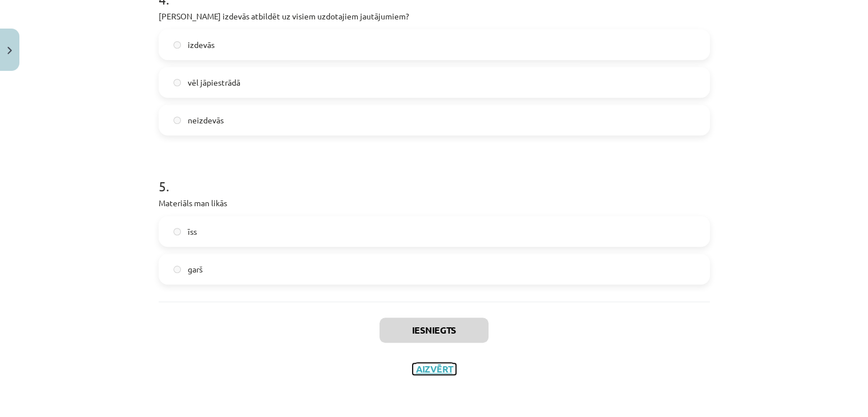 This screenshot has width=868, height=417. I want to click on img: icon-close-lesson-0947bae3869378f0d4975bcd49f059093ad1ed9edebbc8119c70593378902aed.svg, so click(10, 50).